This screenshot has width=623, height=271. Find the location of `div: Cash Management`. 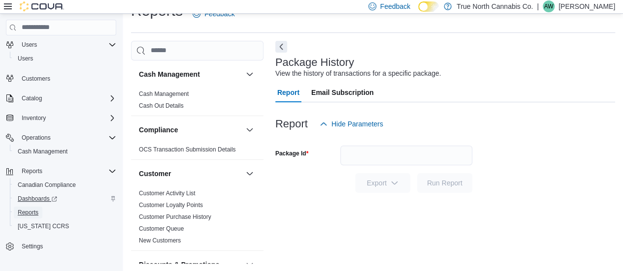

div: Cash Management is located at coordinates (197, 102).